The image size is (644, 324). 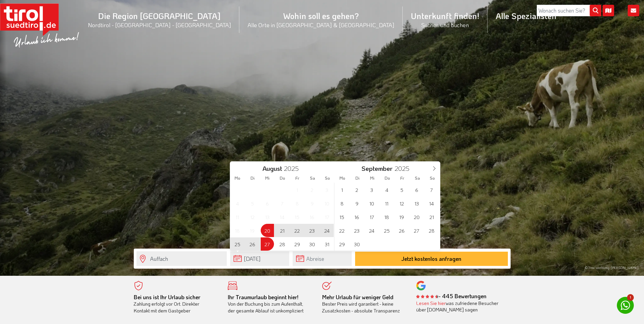 What do you see at coordinates (372, 189) in the screenshot?
I see `span: September 3, 2025` at bounding box center [372, 189].